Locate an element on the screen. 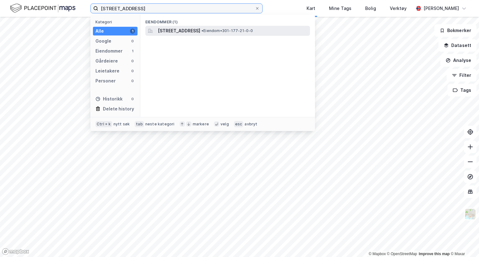 This screenshot has width=479, height=257. a: Improve this map is located at coordinates (434, 254).